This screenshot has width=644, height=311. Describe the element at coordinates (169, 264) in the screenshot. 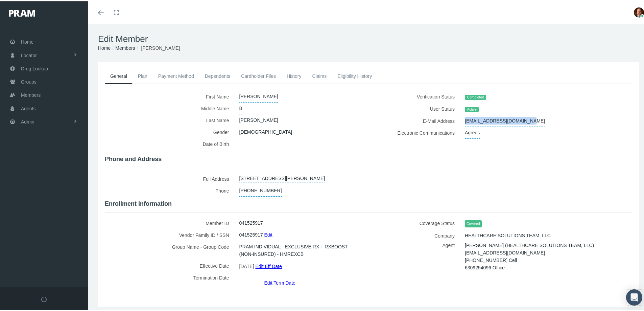

I see `label: Effective Date` at that location.